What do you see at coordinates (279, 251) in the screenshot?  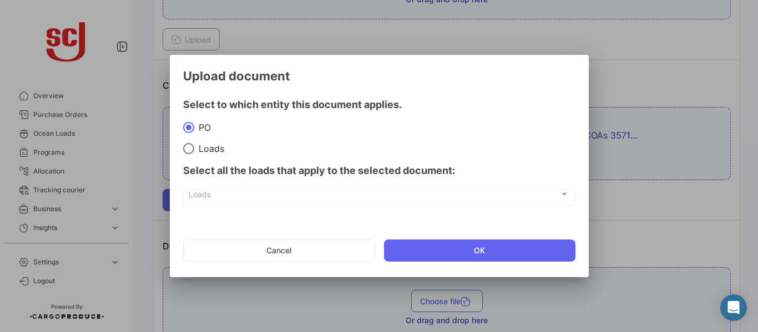 I see `button: Cancel` at bounding box center [279, 251].